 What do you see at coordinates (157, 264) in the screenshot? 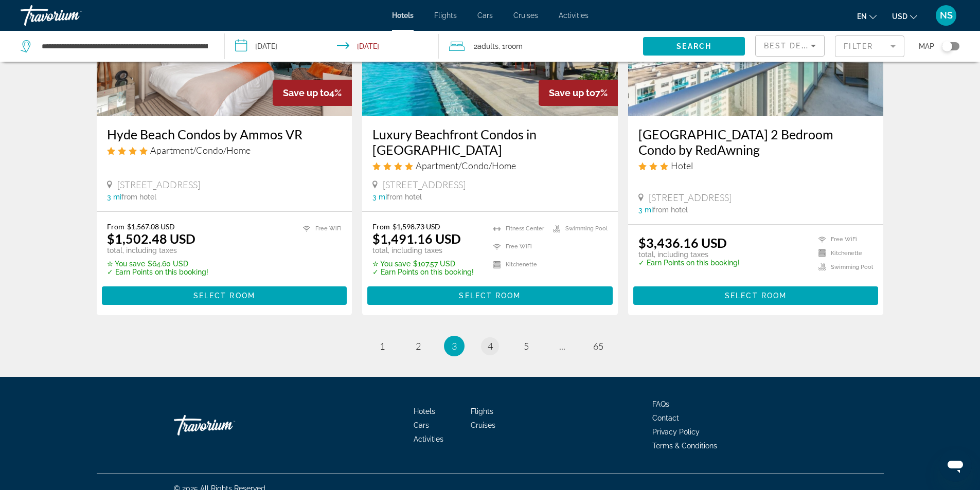
I see `p: $64.60 USD` at bounding box center [157, 264].